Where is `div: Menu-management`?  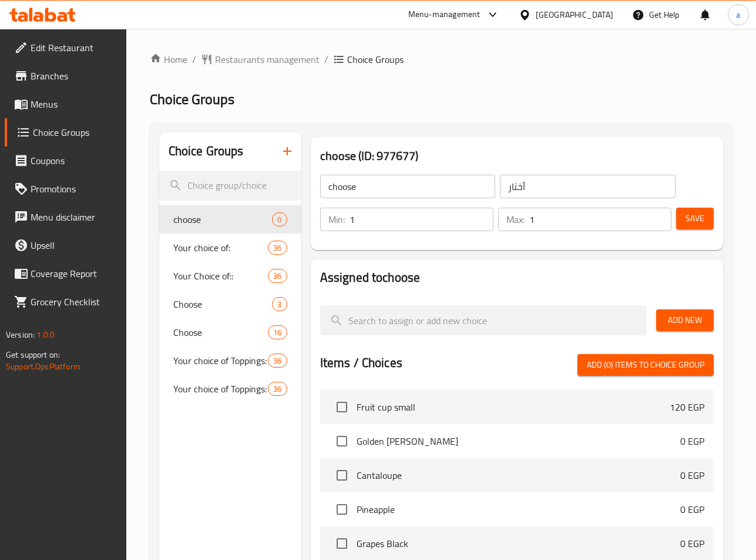
div: Menu-management is located at coordinates (445, 15).